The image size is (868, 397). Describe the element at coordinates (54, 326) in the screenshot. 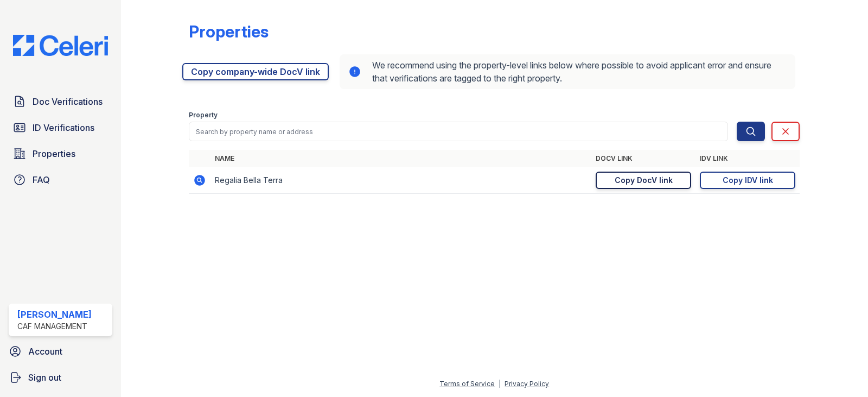

I see `div: CAF Management` at that location.